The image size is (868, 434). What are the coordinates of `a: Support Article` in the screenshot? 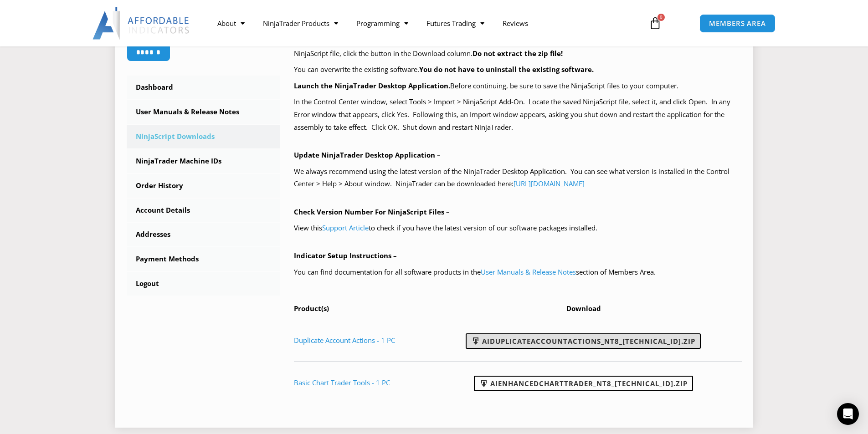 It's located at (345, 228).